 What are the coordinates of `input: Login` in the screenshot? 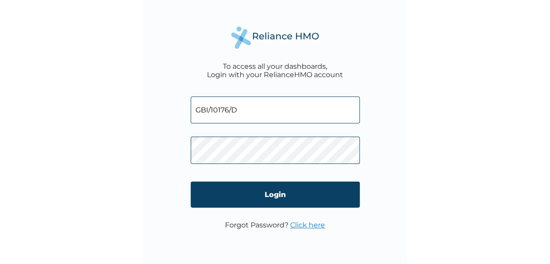 It's located at (275, 194).